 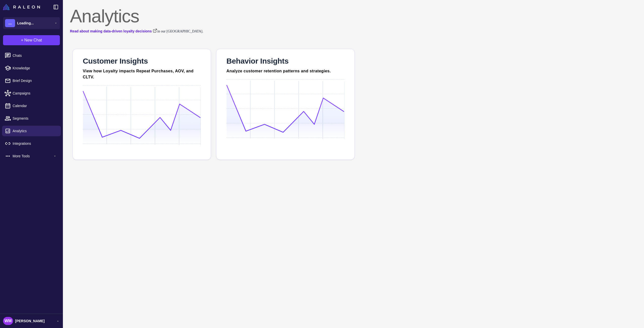 What do you see at coordinates (31, 118) in the screenshot?
I see `a: Segments` at bounding box center [31, 118].